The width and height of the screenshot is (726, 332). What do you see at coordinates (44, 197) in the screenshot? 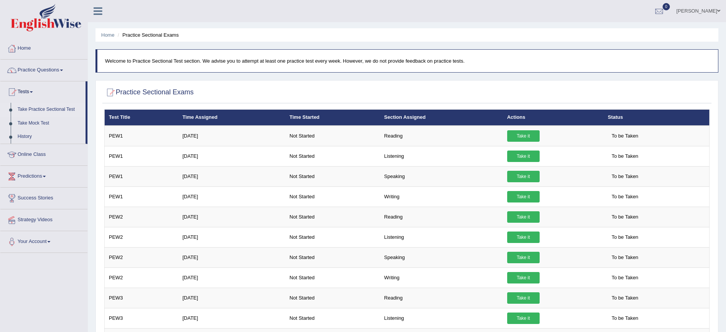
I see `a: Success Stories` at bounding box center [44, 197].